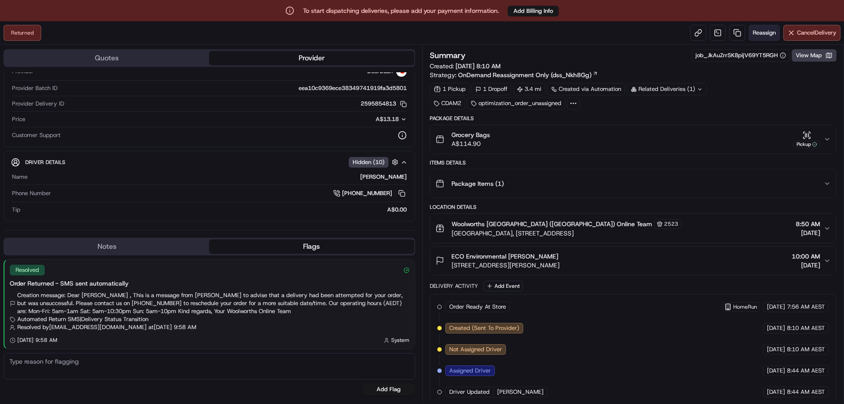 Image resolution: width=844 pixels, height=404 pixels. I want to click on div: Order Returned - SMS sent automatically, so click(210, 283).